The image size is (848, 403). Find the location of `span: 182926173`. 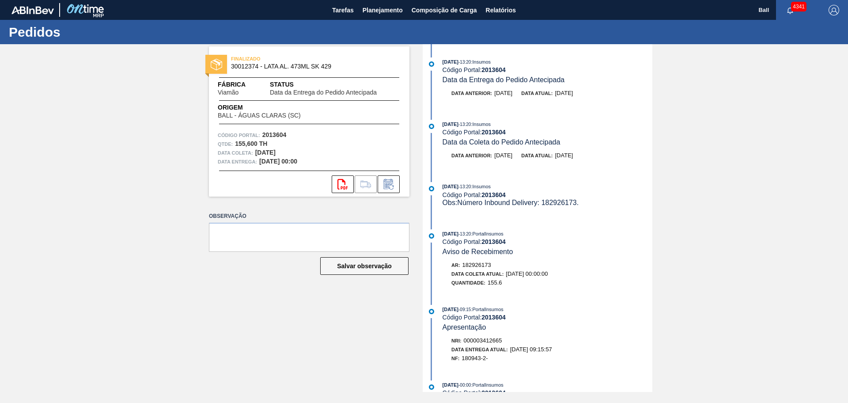

span: 182926173 is located at coordinates (477, 265).